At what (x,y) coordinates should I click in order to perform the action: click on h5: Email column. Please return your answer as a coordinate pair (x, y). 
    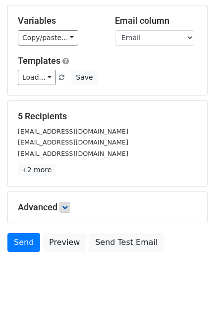
    Looking at the image, I should click on (156, 21).